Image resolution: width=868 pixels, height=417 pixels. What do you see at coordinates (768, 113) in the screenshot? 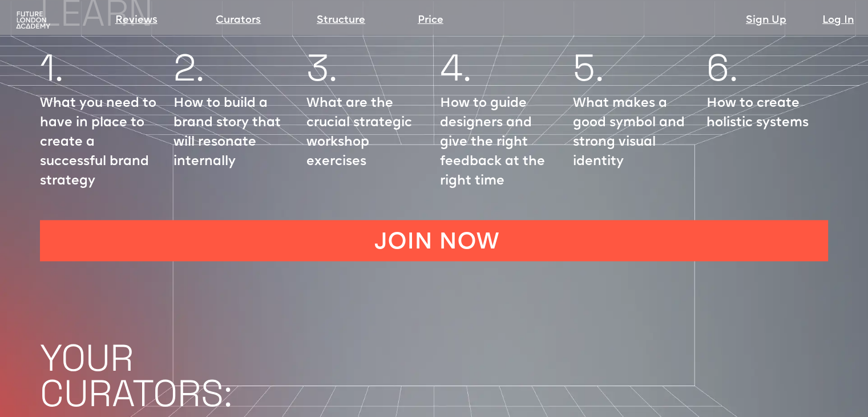
I see `p: How to create holistic systems` at bounding box center [768, 113].